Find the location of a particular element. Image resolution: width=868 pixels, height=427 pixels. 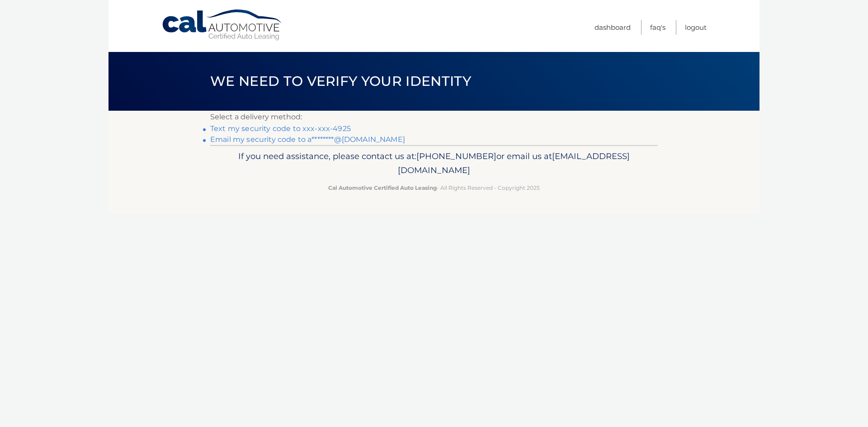

a: Text my security code to xxx-xxx-4925 is located at coordinates (280, 128).